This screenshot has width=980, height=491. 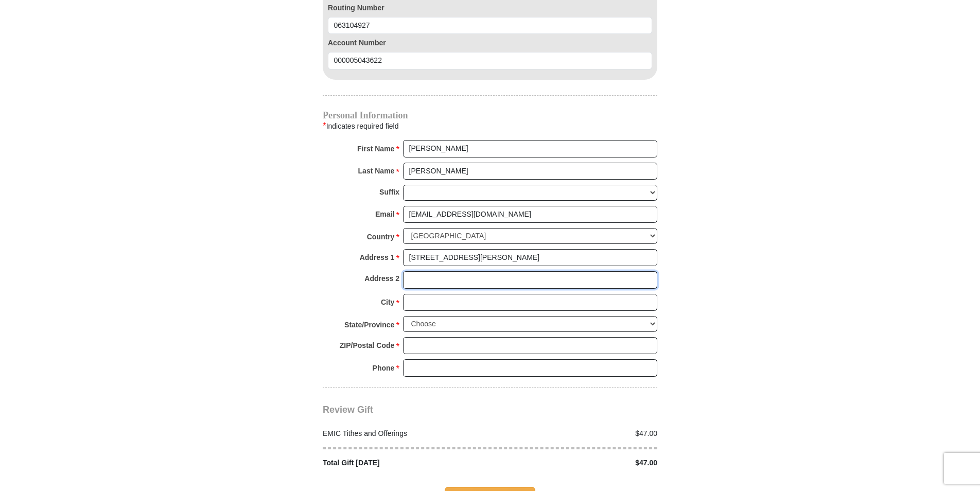 What do you see at coordinates (367, 346) in the screenshot?
I see `strong: ZIP/Postal Code` at bounding box center [367, 346].